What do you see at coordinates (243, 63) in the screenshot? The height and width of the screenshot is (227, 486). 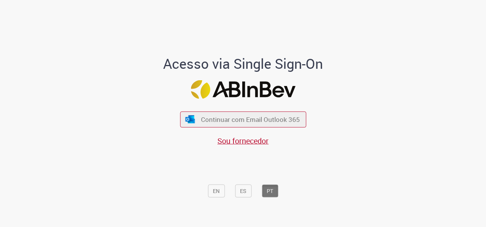 I see `h1: Acesso via Single Sign-On` at bounding box center [243, 63].